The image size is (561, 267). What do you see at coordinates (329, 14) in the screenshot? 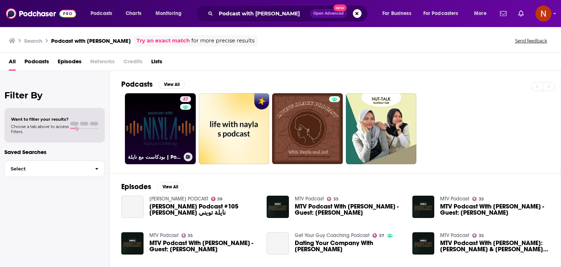
I see `span: Open Advanced` at bounding box center [329, 14].